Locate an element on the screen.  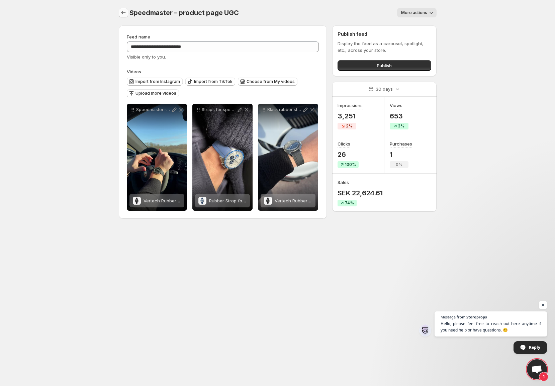
span: Upload more videos is located at coordinates (156, 93).